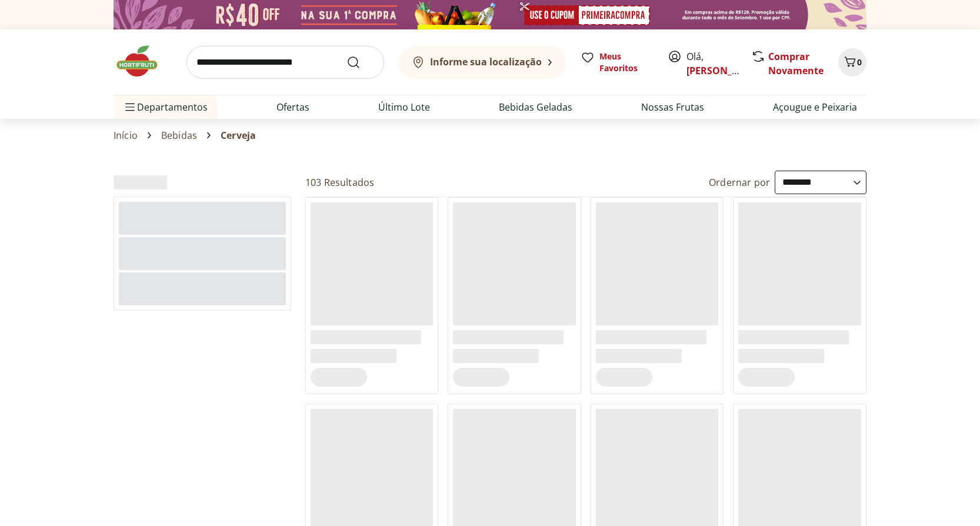  Describe the element at coordinates (165, 107) in the screenshot. I see `span: Departamentos` at that location.